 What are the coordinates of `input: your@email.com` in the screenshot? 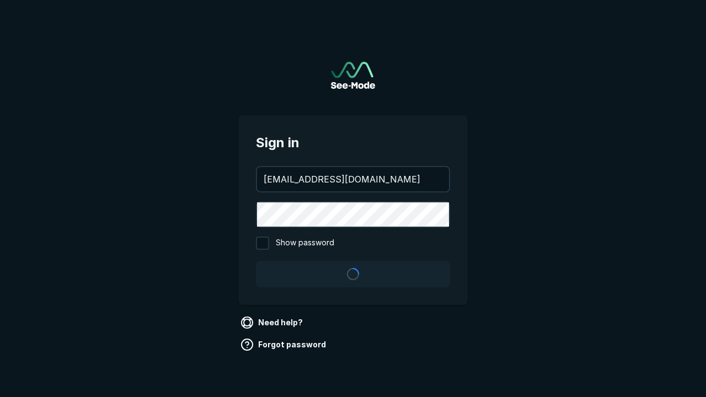 It's located at (353, 179).